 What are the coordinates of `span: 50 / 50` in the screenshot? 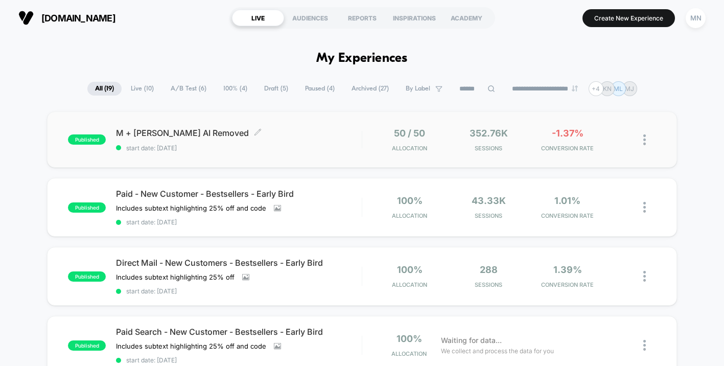 It's located at (409, 133).